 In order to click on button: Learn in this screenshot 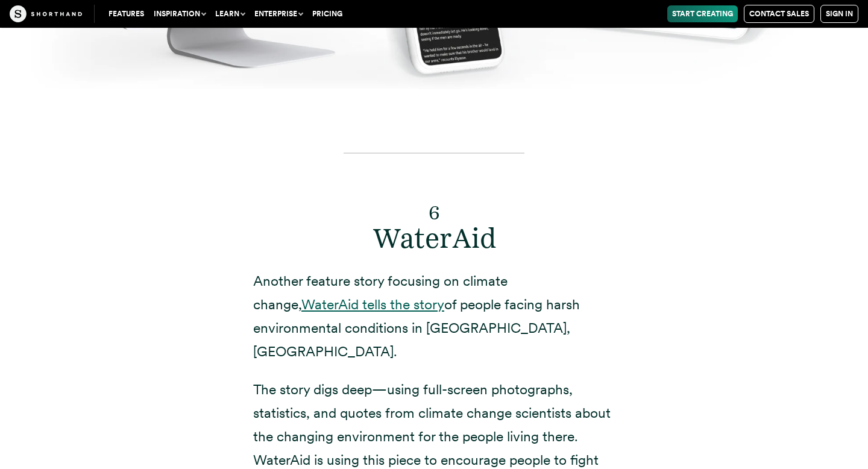, I will do `click(230, 14)`.